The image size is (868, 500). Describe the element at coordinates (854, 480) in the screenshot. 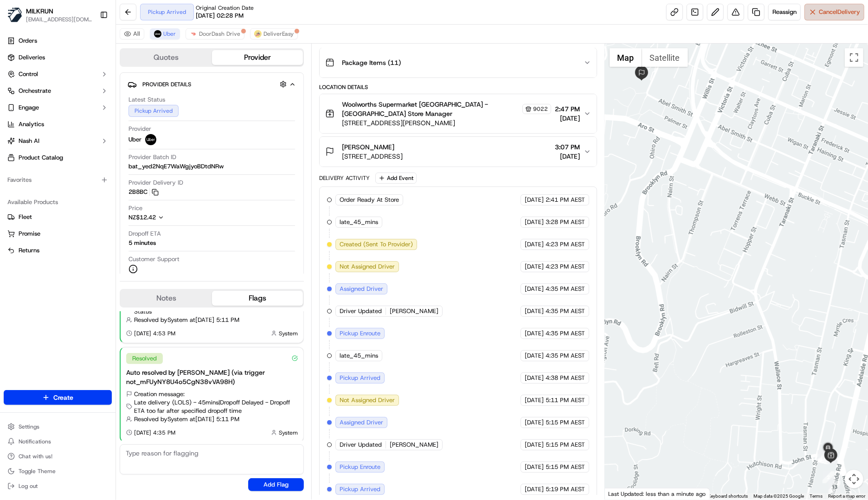

I see `button: Map camera controls` at that location.